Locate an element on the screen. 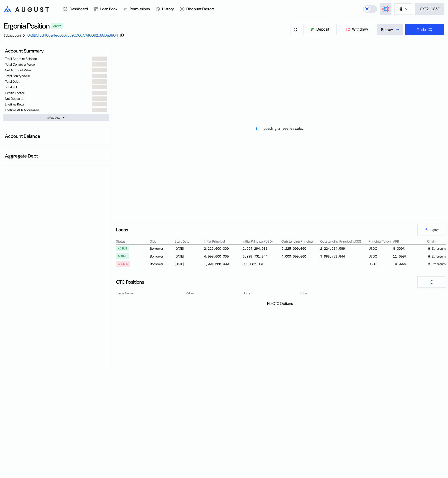 This screenshot has width=448, height=478. span: Withdraw is located at coordinates (360, 29).